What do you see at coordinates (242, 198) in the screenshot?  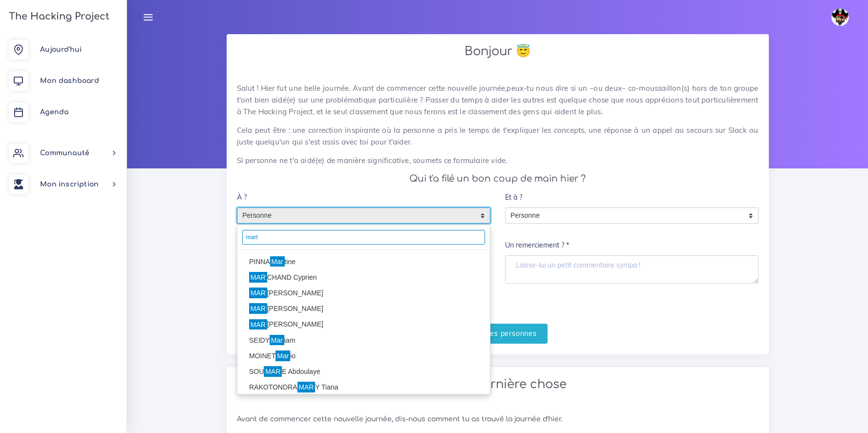 I see `label: À ?` at bounding box center [242, 198].